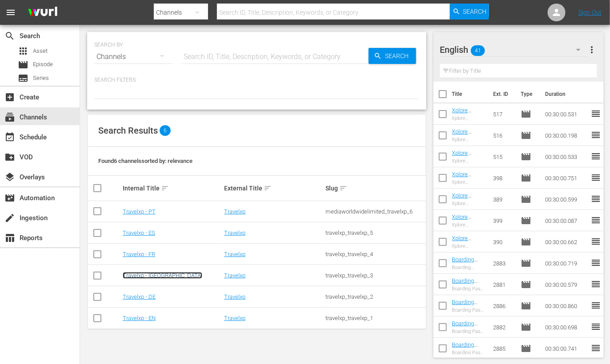 This screenshot has width=610, height=364. I want to click on td: 398, so click(503, 178).